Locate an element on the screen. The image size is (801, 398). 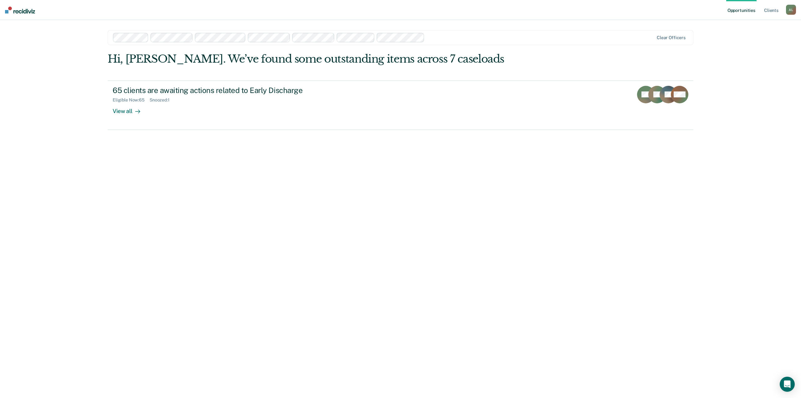
div: Open Intercom Messenger is located at coordinates (787, 384).